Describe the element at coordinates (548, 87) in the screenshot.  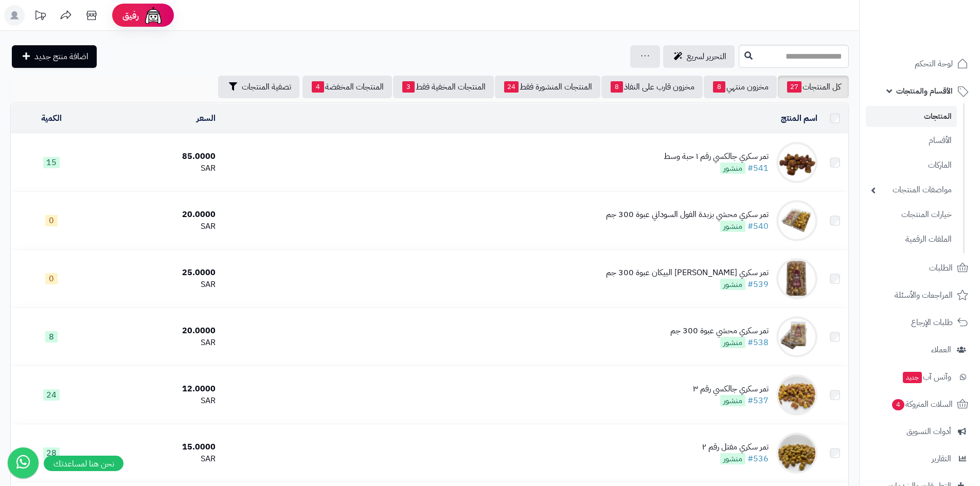
I see `a: المنتجات المنشورة فقط24` at that location.